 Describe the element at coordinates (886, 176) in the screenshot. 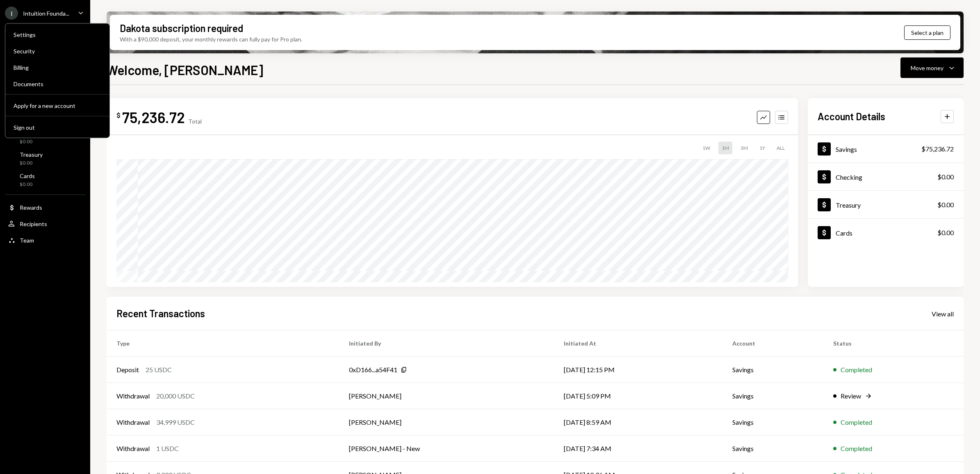

I see `a: Checking$0.00` at that location.